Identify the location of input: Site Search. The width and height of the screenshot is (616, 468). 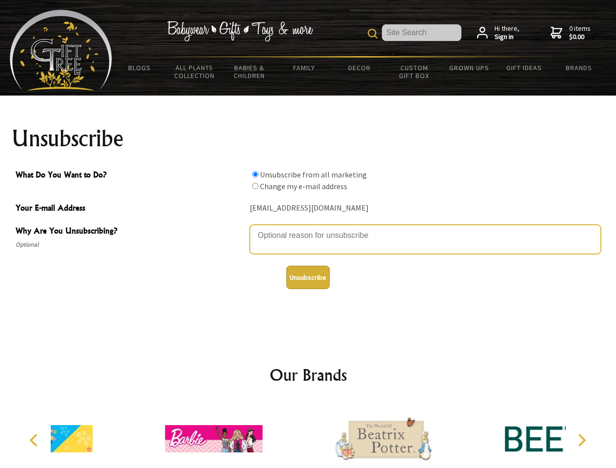
(421, 33).